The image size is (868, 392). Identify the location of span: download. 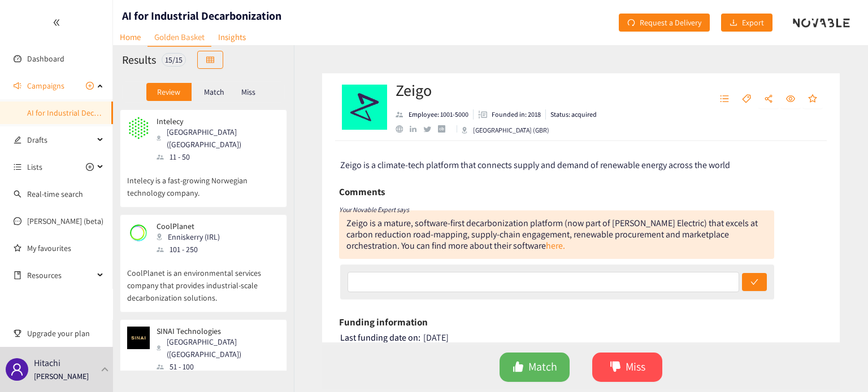
(733, 23).